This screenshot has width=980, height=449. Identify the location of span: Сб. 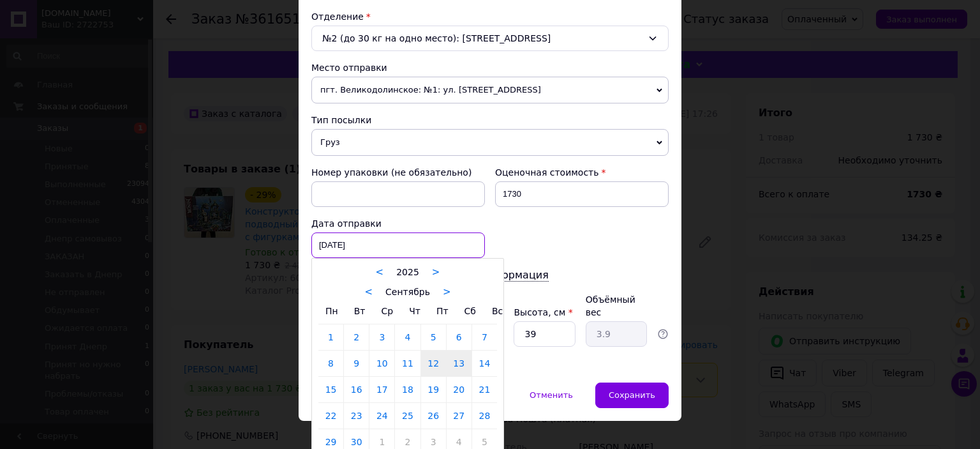
(470, 311).